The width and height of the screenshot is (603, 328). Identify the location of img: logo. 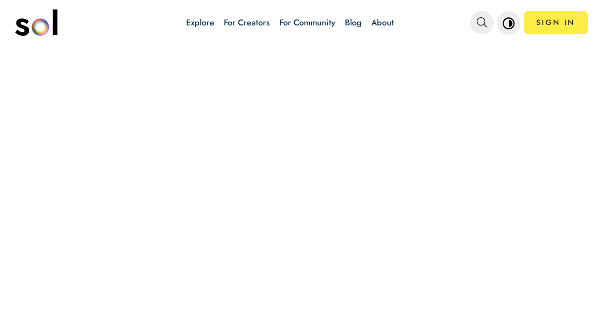
(36, 23).